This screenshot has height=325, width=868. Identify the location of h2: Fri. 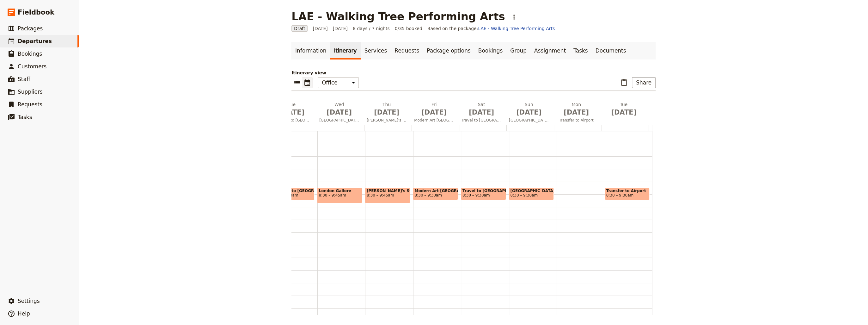
(434, 109).